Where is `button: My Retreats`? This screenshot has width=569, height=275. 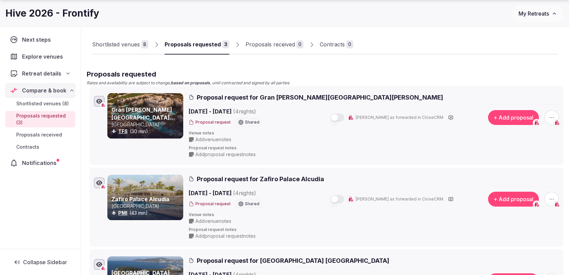
button: My Retreats is located at coordinates (538, 14).